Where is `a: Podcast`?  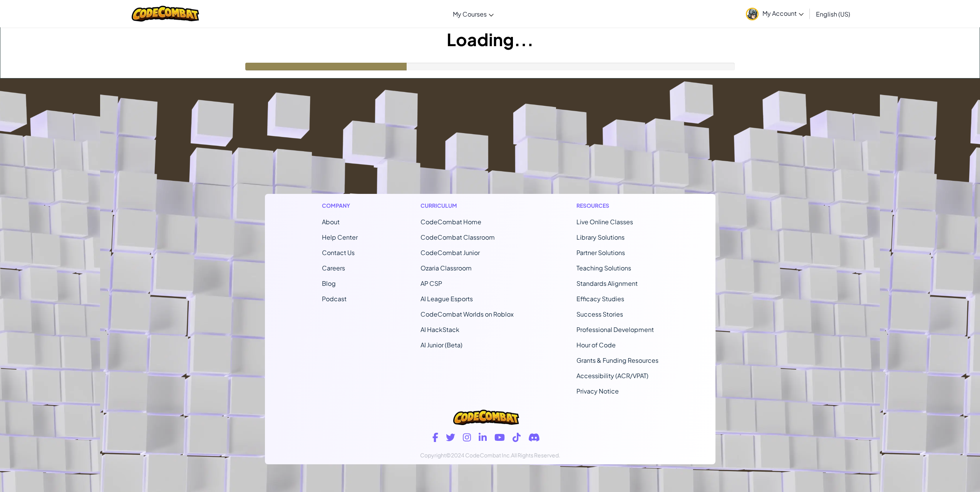 a: Podcast is located at coordinates (334, 298).